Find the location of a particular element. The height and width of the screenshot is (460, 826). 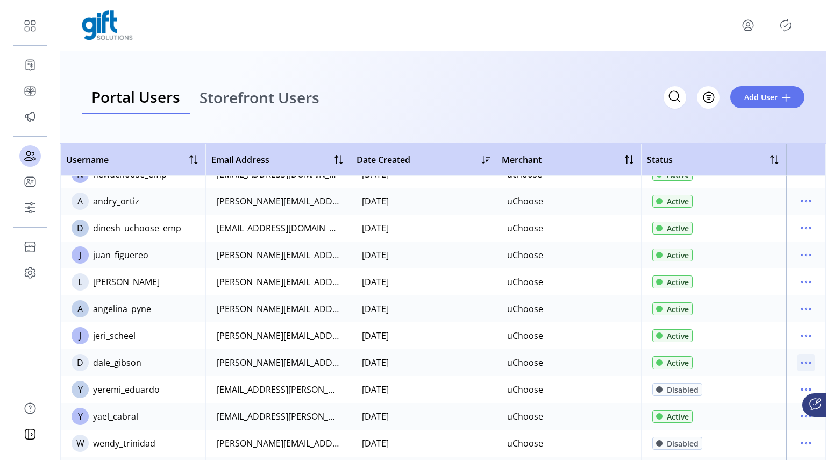

a: Storefront Users is located at coordinates (259, 97).